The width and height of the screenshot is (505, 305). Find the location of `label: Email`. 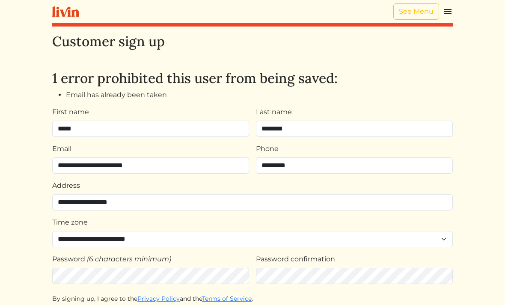

label: Email is located at coordinates (62, 149).